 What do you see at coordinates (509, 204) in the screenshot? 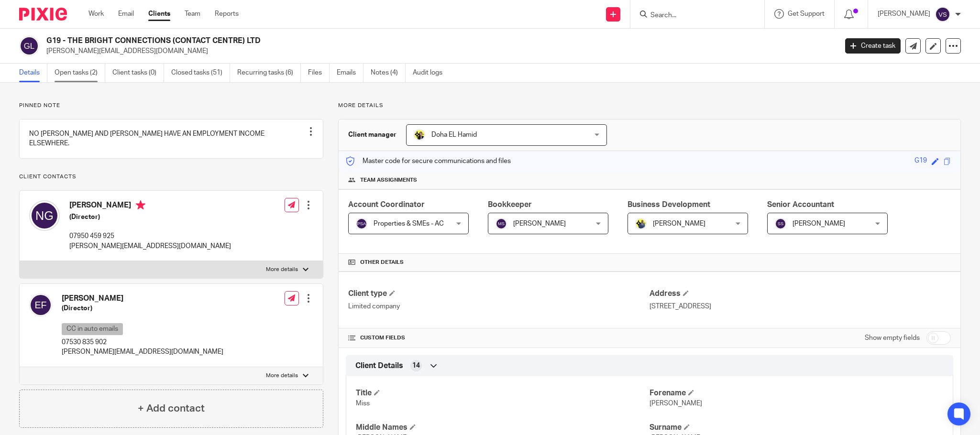
I see `span: Bookkeeper` at bounding box center [509, 204].